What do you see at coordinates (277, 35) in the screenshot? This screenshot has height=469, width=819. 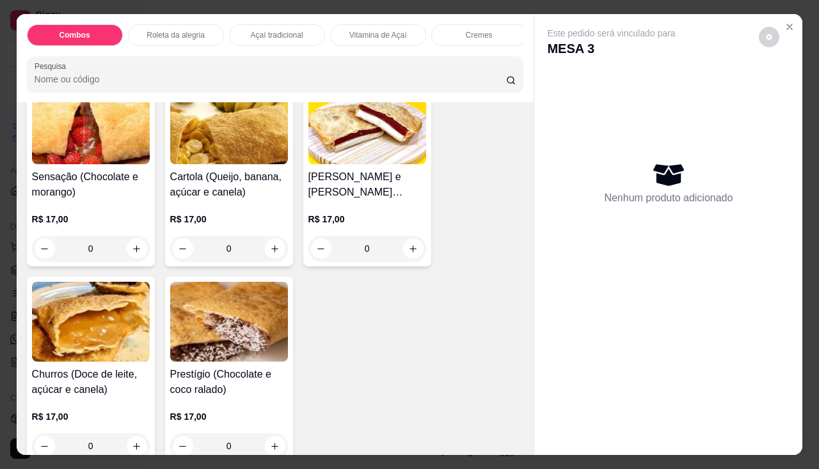 I see `p: Açaí tradicional` at bounding box center [277, 35].